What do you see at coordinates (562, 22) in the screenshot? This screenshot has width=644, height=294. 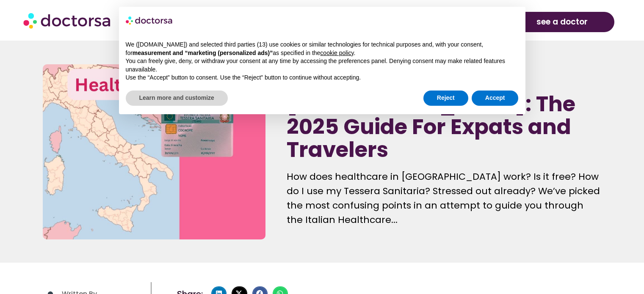 I see `a: see a doctor` at bounding box center [562, 22].